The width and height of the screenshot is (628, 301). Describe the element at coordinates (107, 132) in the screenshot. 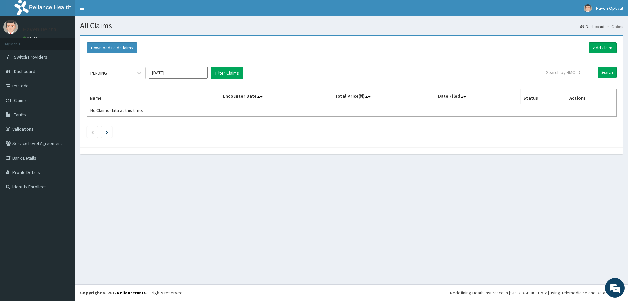

I see `a: Next page` at that location.